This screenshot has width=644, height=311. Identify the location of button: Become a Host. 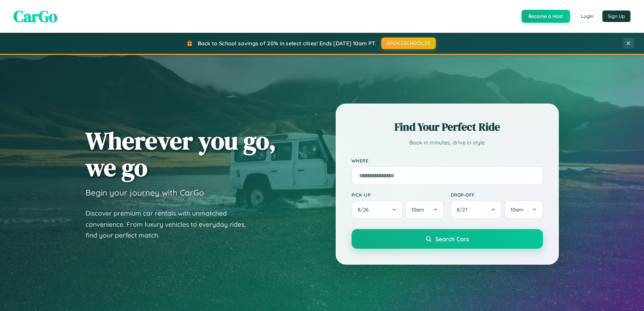
(546, 17).